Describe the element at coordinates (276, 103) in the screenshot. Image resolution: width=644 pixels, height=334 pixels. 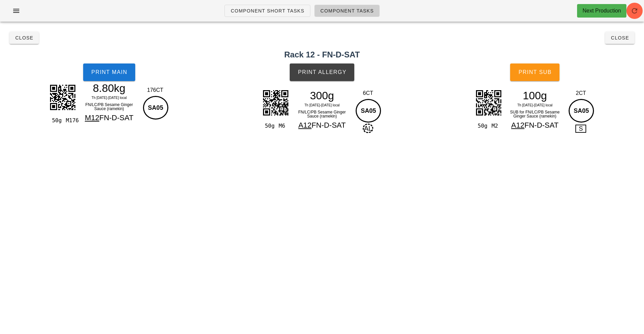
I see `img: 5HOpSLuoGcCqgwDQT89VFV1DFt766osJ1PBVIpy0L2KWAgfdqmLBtISra+hwykT9uUZQNJydb3kIH0aZuybCAp2foeMpA+bVO...` at that location.